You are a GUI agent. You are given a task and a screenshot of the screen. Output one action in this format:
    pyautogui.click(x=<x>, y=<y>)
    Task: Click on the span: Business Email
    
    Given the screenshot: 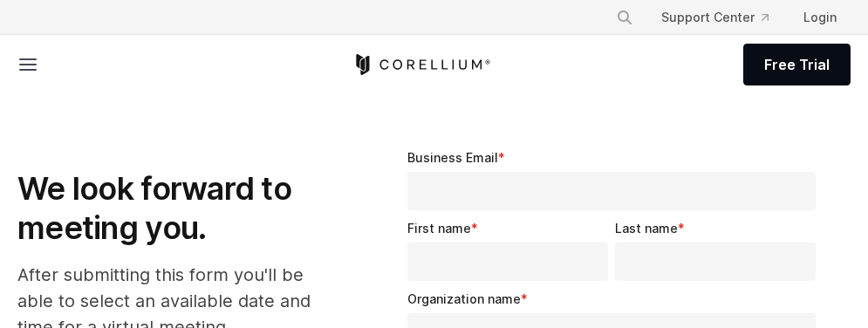 What is the action you would take?
    pyautogui.click(x=452, y=157)
    